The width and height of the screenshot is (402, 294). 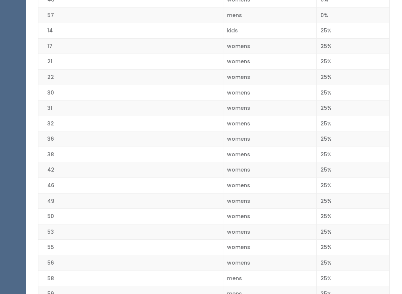 I want to click on td: 30, so click(x=131, y=93).